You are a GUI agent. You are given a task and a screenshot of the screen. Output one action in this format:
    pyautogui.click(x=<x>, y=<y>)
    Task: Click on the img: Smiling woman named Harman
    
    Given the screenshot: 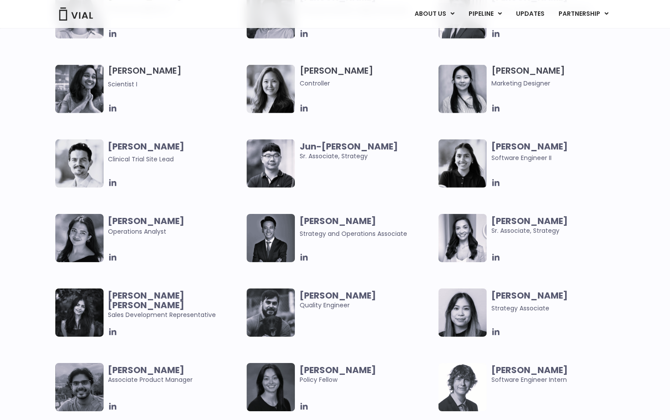 What is the action you would take?
    pyautogui.click(x=79, y=313)
    